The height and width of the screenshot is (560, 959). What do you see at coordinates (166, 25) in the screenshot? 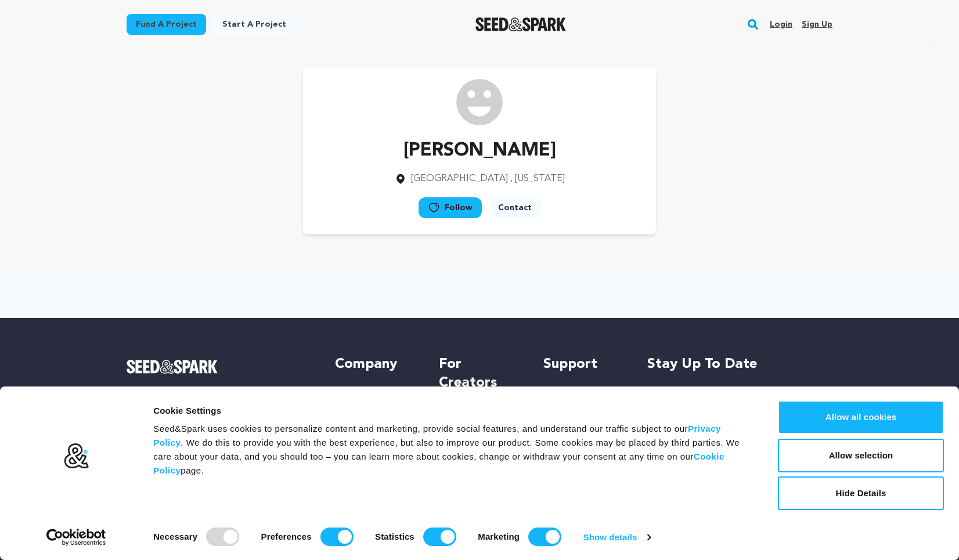
I see `a: Fund a project` at bounding box center [166, 25].